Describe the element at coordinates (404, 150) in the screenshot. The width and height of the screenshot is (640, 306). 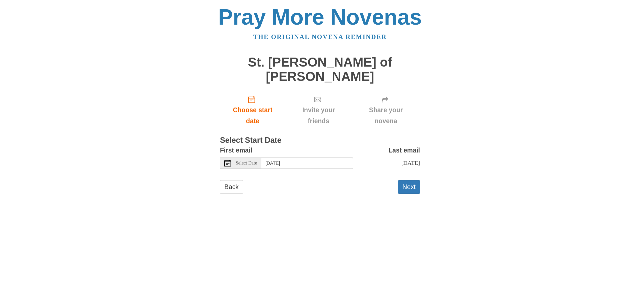
I see `label: Last email` at that location.